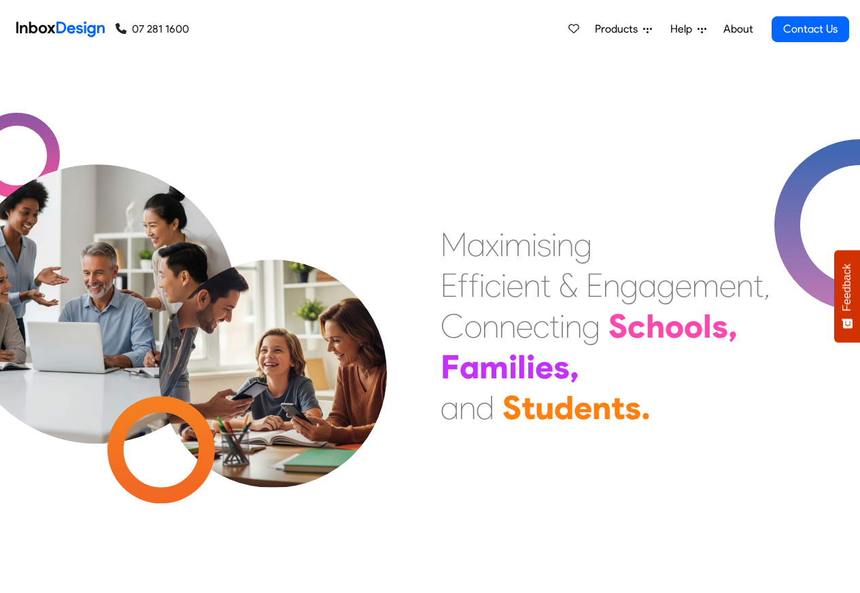 This screenshot has width=860, height=593. Describe the element at coordinates (152, 29) in the screenshot. I see `a: 07 281 1600` at that location.